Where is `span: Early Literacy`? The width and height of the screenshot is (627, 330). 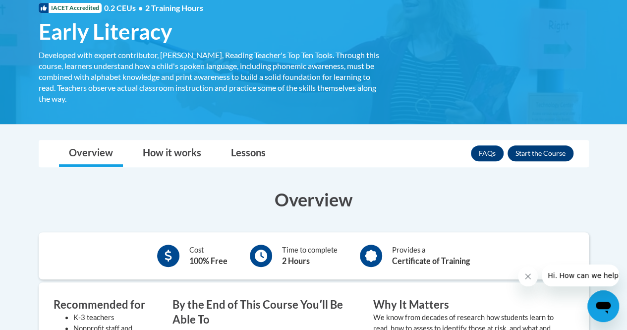 span: Early Literacy is located at coordinates (105, 31).